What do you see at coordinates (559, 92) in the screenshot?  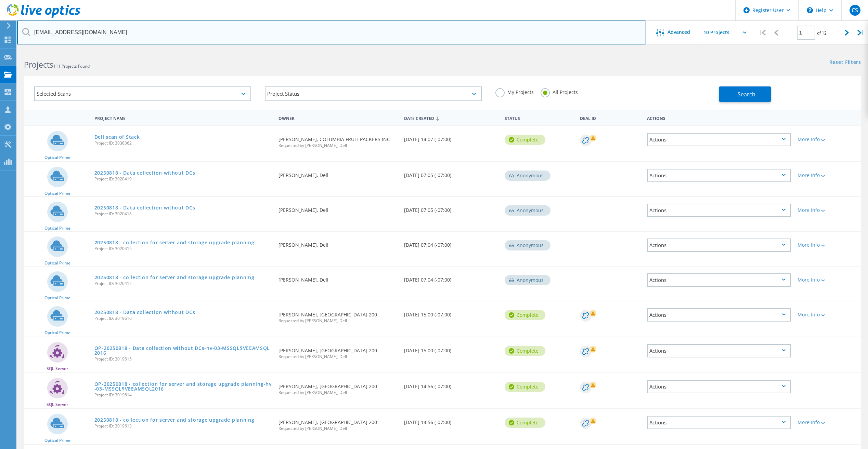 I see `label: All Projects` at bounding box center [559, 92].